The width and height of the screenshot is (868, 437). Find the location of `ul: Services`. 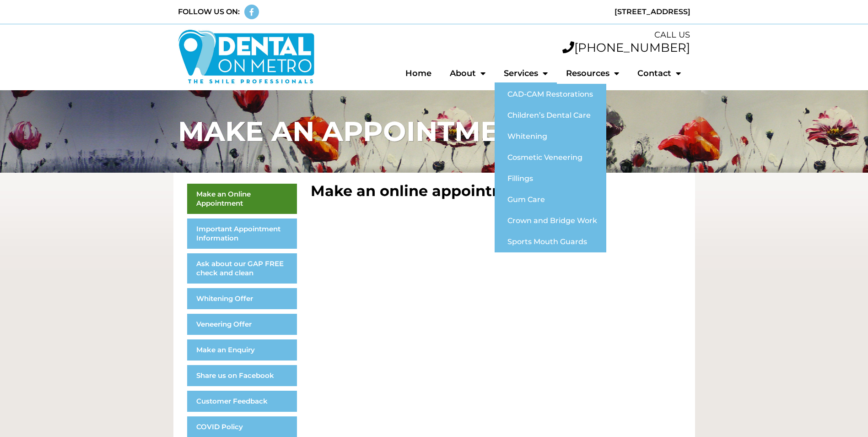

ul: Services is located at coordinates (551, 168).